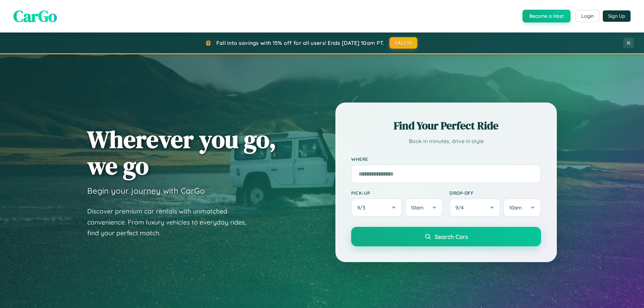 This screenshot has height=308, width=644. I want to click on h3: Begin your journey with CarGo, so click(146, 191).